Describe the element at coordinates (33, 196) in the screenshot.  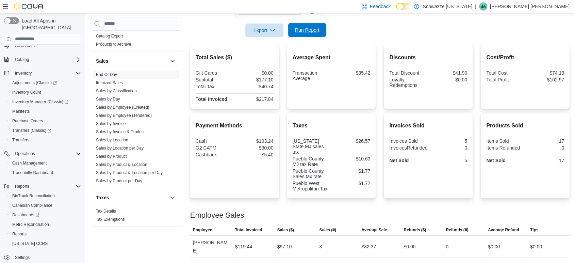
I see `span: BioTrack Reconciliation` at that location.